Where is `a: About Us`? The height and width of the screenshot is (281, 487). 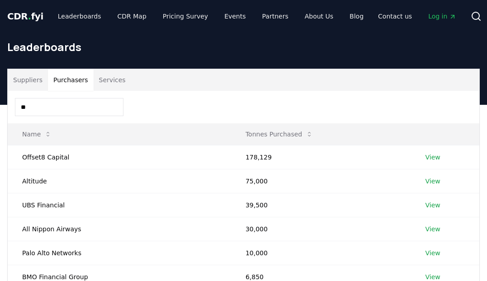
a: About Us is located at coordinates (319, 16).